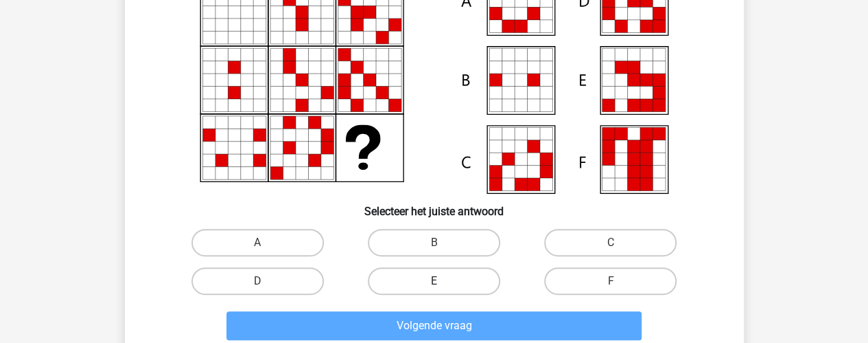  I want to click on label: A, so click(257, 242).